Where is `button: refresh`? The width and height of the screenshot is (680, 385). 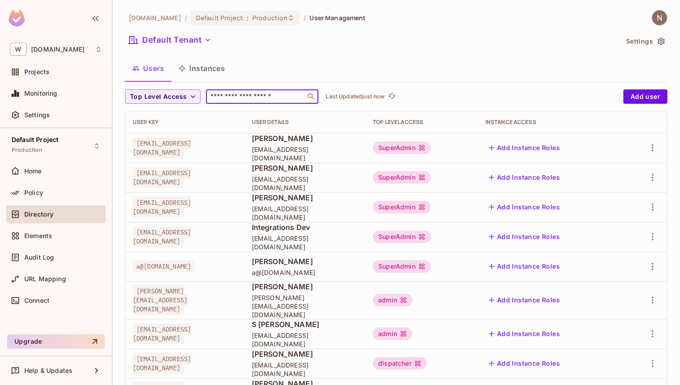 button: refresh is located at coordinates (392, 97).